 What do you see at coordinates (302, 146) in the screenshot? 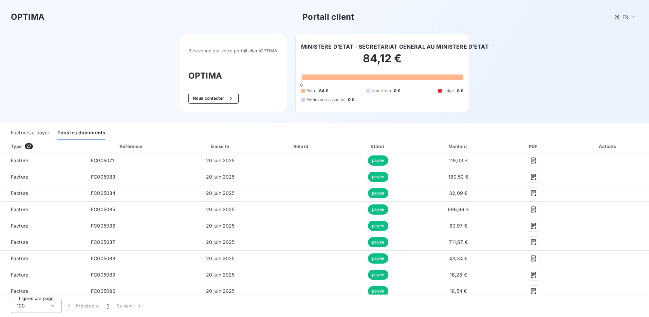
I see `div: Retard` at bounding box center [302, 146].